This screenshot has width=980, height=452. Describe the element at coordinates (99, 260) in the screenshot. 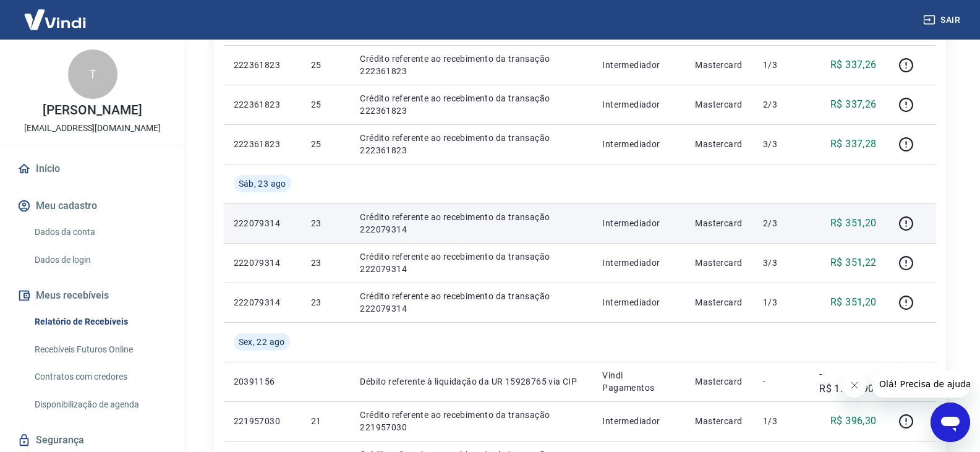

I see `a: Dados de login` at that location.